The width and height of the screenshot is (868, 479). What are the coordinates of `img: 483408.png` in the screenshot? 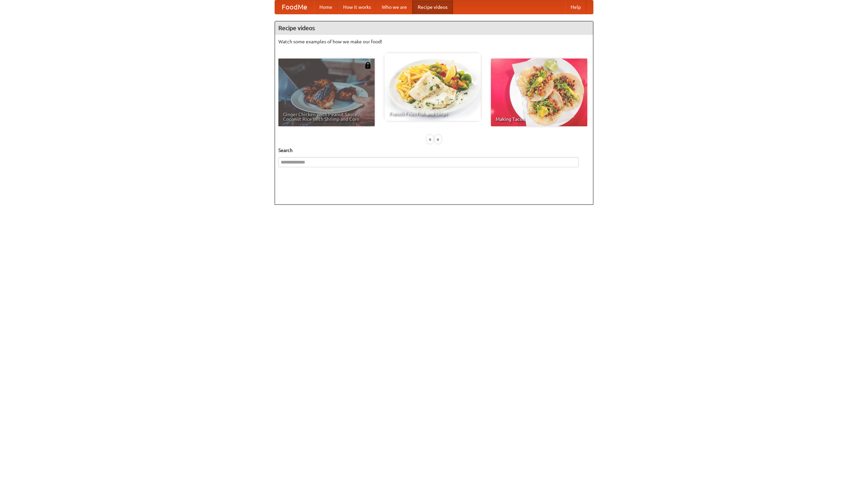 It's located at (368, 65).